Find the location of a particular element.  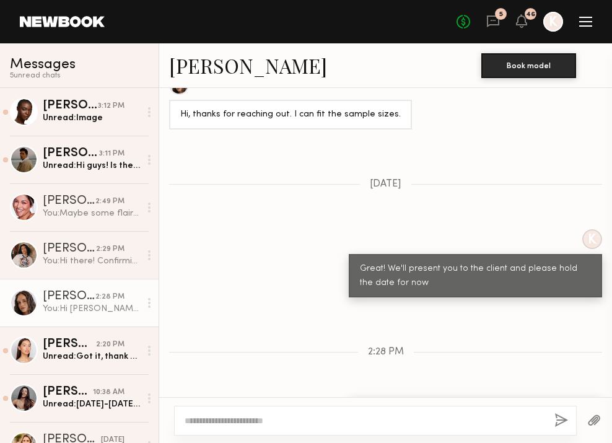

a: 5 is located at coordinates (493, 22).